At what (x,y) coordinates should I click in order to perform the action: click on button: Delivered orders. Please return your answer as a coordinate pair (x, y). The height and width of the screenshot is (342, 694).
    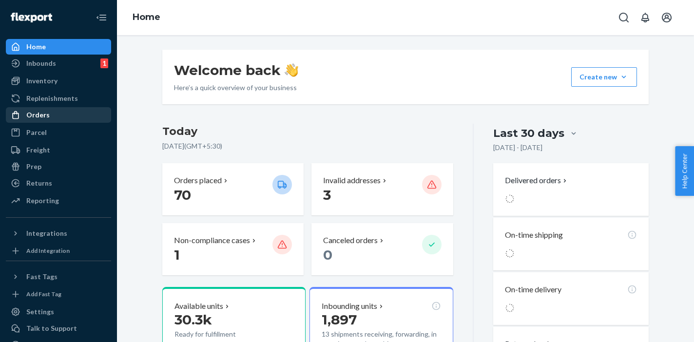
    Looking at the image, I should click on (537, 180).